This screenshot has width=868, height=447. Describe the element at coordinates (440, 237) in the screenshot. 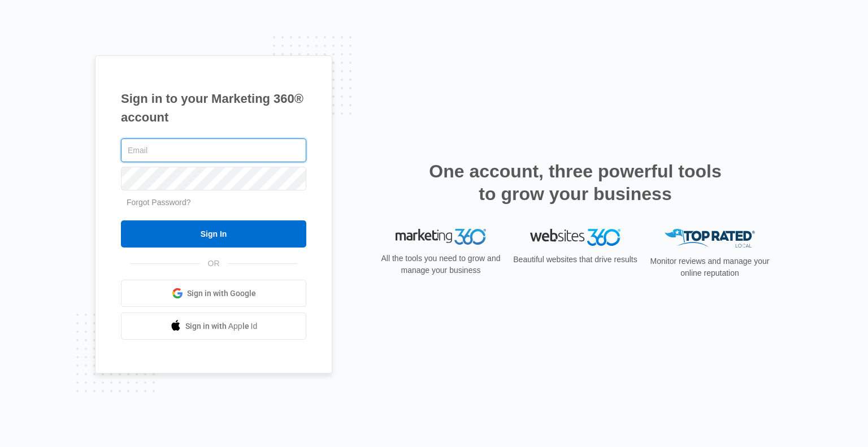

I see `img: Marketing 360` at that location.